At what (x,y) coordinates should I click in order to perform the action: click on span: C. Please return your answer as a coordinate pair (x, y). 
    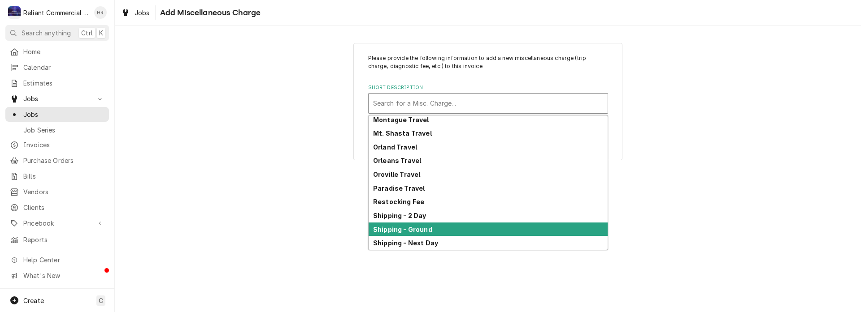
    Looking at the image, I should click on (101, 301).